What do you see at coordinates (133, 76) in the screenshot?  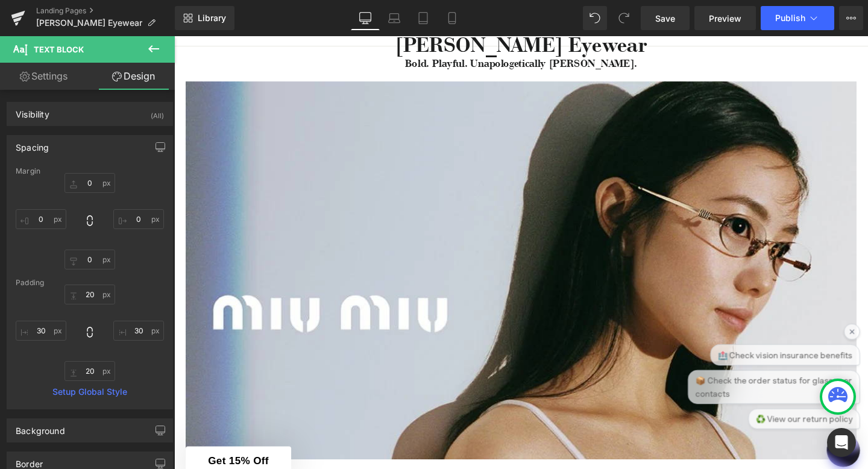 I see `a: Design` at bounding box center [133, 76].